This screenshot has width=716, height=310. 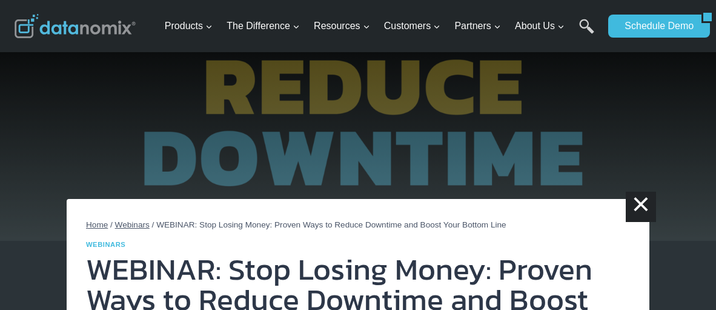 What do you see at coordinates (97, 224) in the screenshot?
I see `a: Home` at bounding box center [97, 224].